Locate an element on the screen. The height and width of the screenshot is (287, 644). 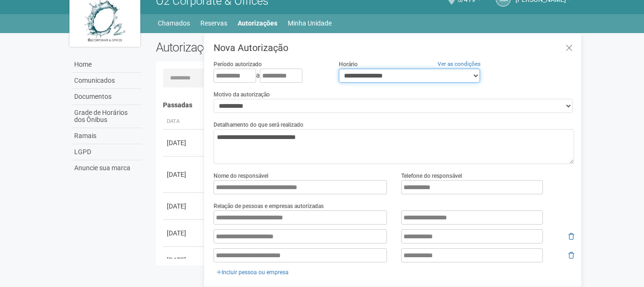
h2: Autorizações is located at coordinates (257, 47).